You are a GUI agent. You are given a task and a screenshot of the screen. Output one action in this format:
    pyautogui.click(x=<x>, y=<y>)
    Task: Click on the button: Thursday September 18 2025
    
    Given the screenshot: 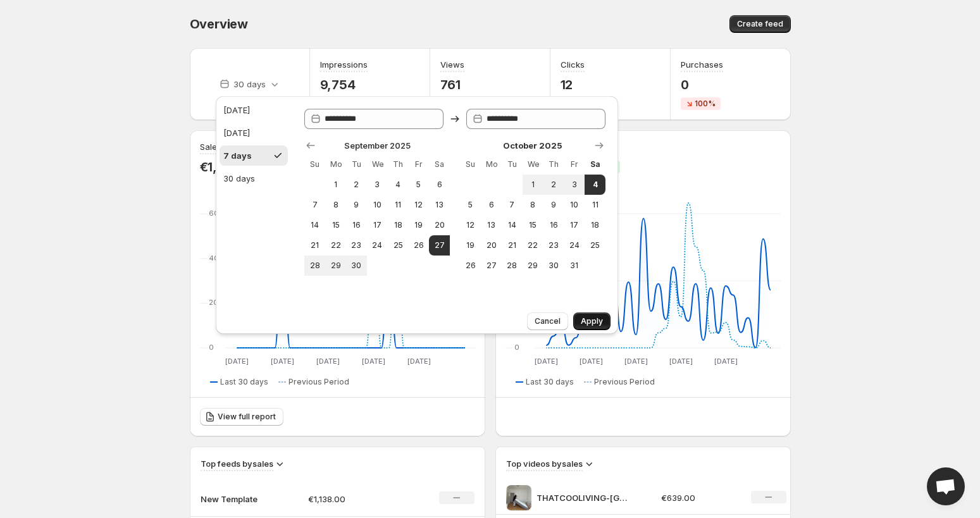 What is the action you would take?
    pyautogui.click(x=398, y=226)
    